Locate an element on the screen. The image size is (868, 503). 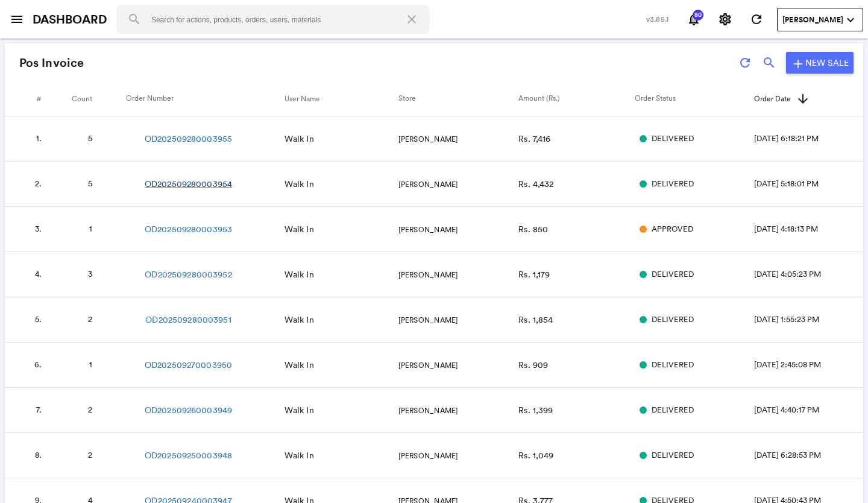
span: Rs. 1,179 is located at coordinates (534, 274).